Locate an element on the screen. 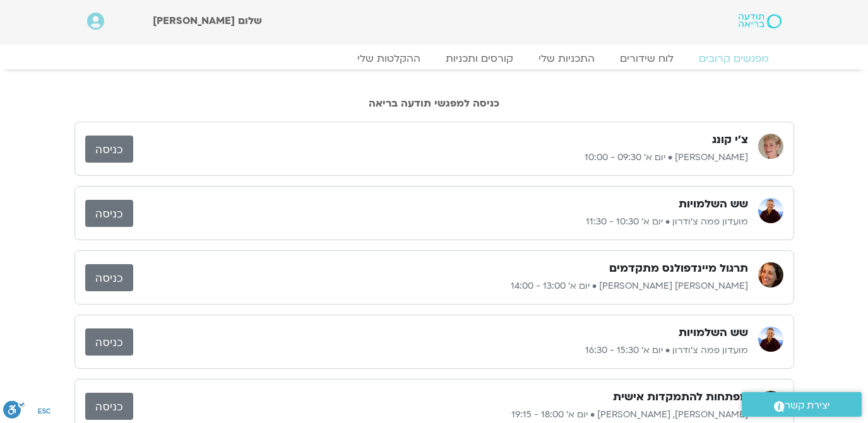  nav: Menu is located at coordinates (434, 58).